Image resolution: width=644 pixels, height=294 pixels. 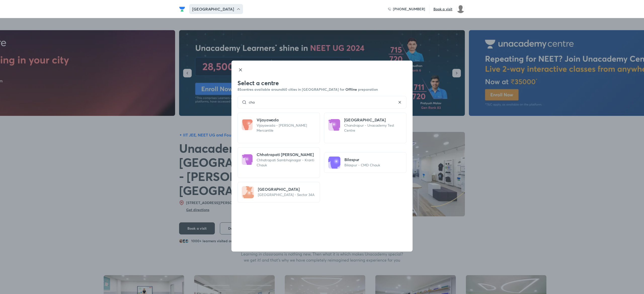 What do you see at coordinates (352, 89) in the screenshot?
I see `span: Offline` at bounding box center [352, 89].